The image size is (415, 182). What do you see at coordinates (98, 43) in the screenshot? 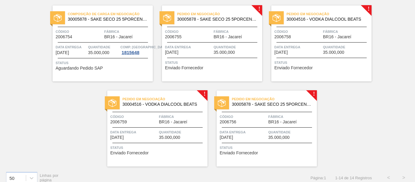
I see `a: statusComposição de Carga em Negociação30005878 - SAKE SECO 25 5PORCENTOCódigo2006754FábricaBR16 ...` at bounding box center [98, 43].